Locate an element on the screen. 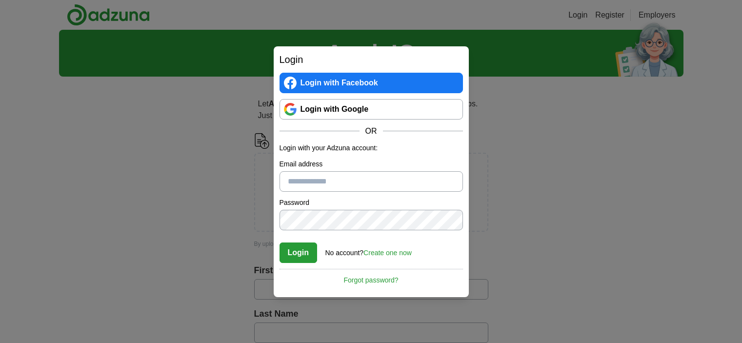 The image size is (742, 343). a: Login with Facebook is located at coordinates (371, 83).